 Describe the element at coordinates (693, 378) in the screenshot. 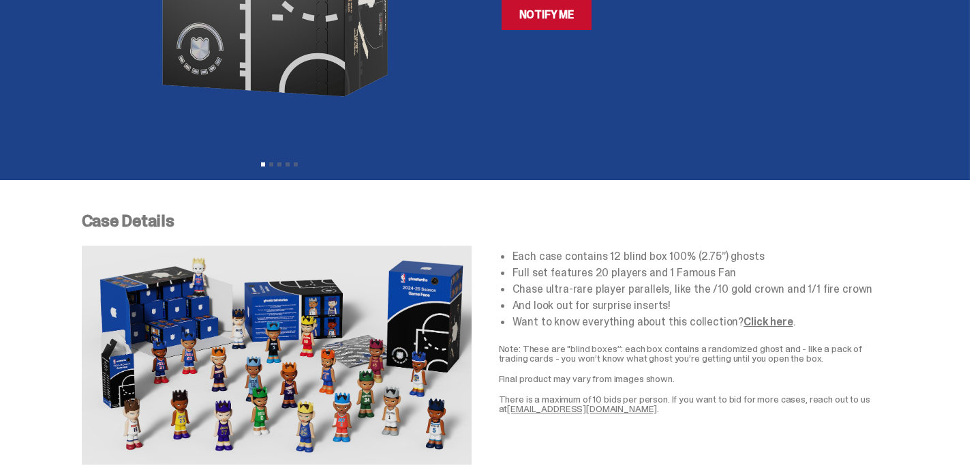

I see `p: Final product may vary from images shown.` at that location.